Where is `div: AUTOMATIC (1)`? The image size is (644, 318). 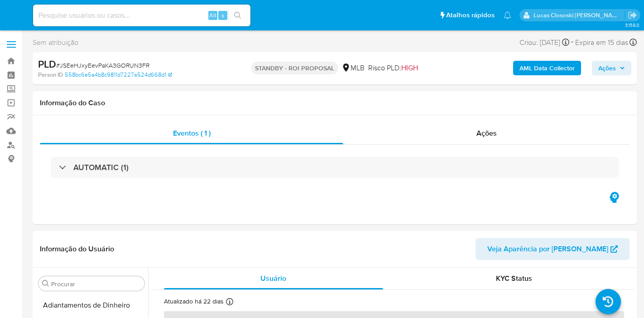 div: AUTOMATIC (1) is located at coordinates (334, 167).